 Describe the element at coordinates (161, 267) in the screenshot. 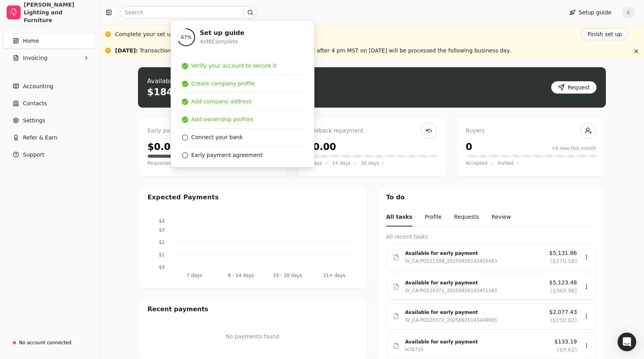

I see `tspan: $0` at that location.